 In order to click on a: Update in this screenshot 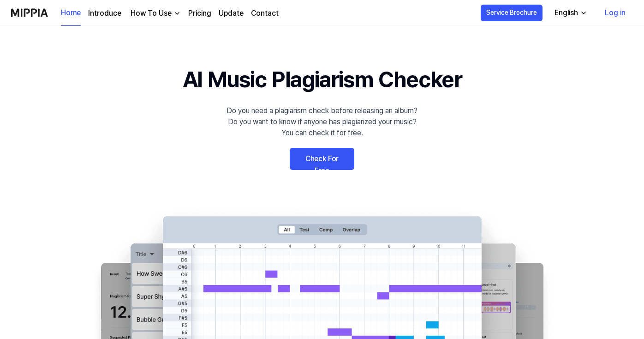, I will do `click(231, 13)`.